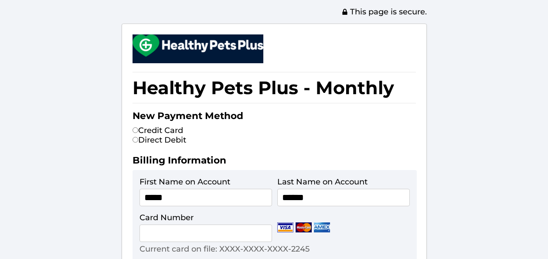 This screenshot has height=259, width=548. Describe the element at coordinates (159, 140) in the screenshot. I see `label: Direct Debit` at that location.